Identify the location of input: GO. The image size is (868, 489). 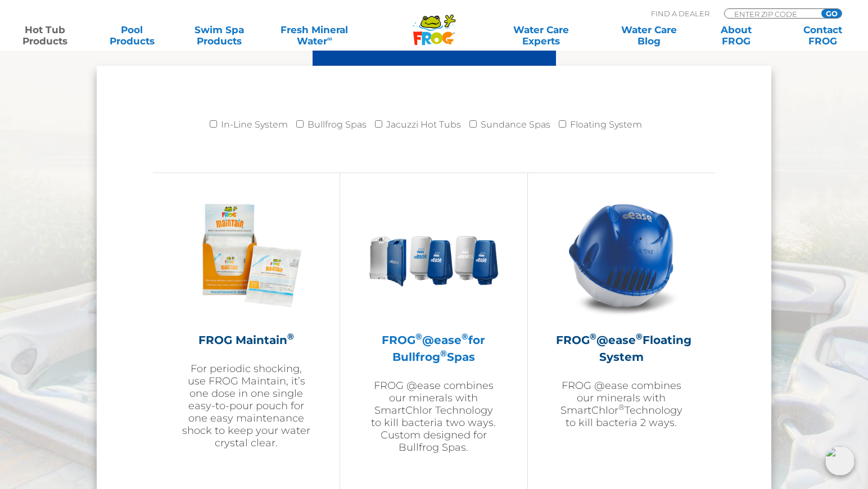
(832, 13).